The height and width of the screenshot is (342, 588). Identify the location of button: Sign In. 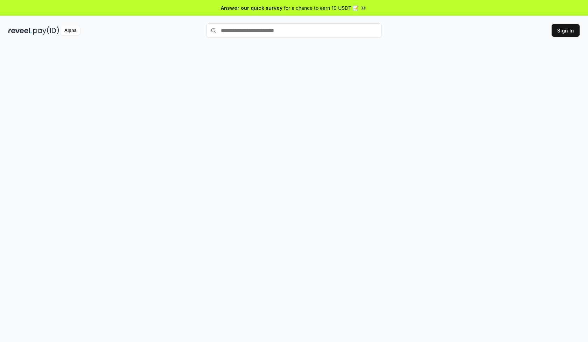
(565, 30).